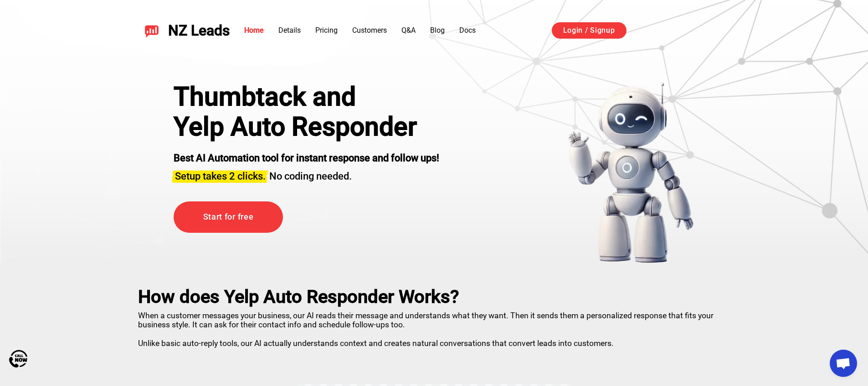 The image size is (868, 386). I want to click on h2: How does Yelp Auto Responder Works?, so click(434, 297).